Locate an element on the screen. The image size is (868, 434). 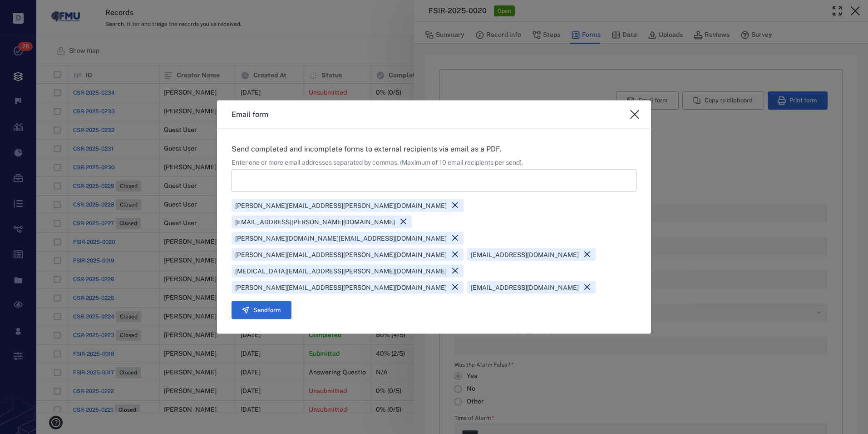
button: Sendform is located at coordinates (261, 310).